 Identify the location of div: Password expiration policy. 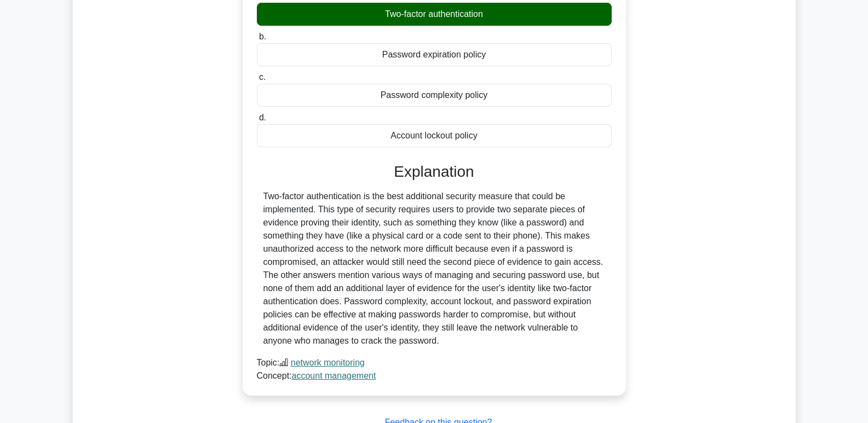
(434, 55).